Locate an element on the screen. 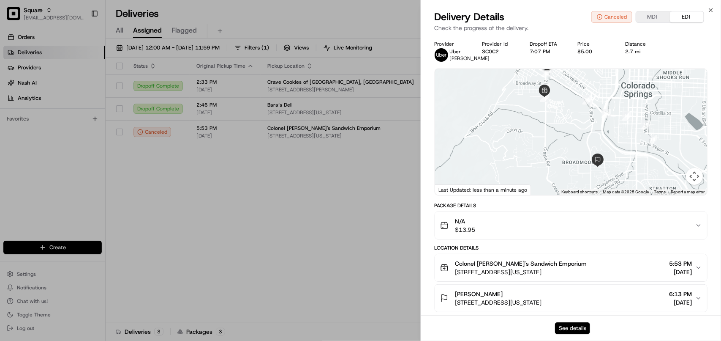 The height and width of the screenshot is (341, 721). a: Report a map error is located at coordinates (688, 191).